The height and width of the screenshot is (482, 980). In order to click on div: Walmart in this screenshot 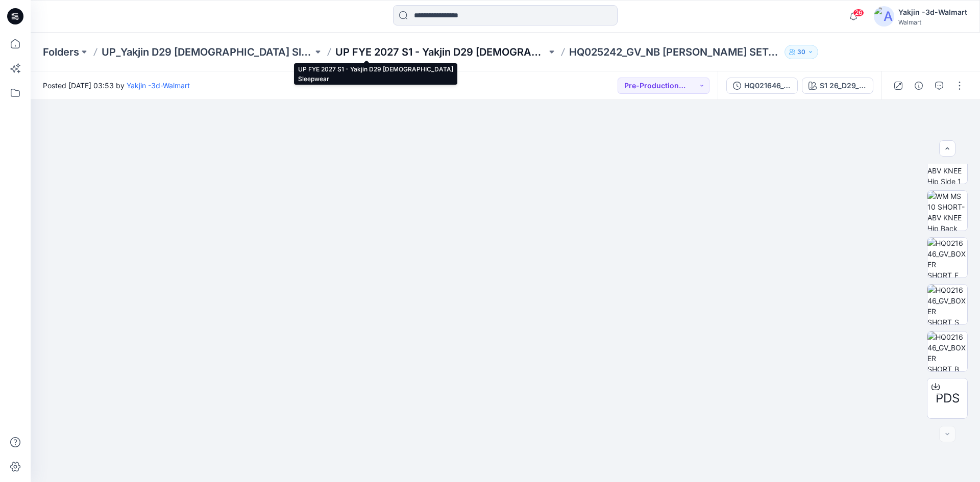, I will do `click(933, 22)`.